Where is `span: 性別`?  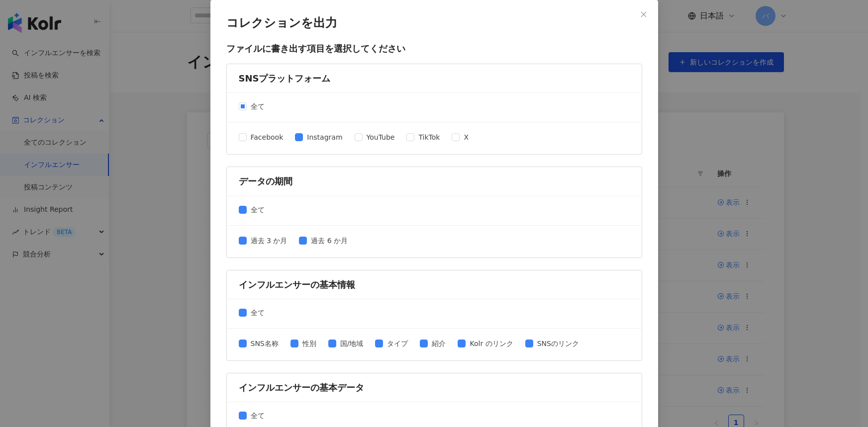 span: 性別 is located at coordinates (310, 344).